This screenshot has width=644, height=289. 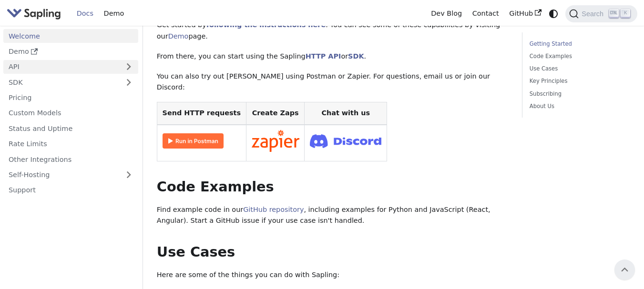 What do you see at coordinates (332, 187) in the screenshot?
I see `h2: Code Examples` at bounding box center [332, 187].